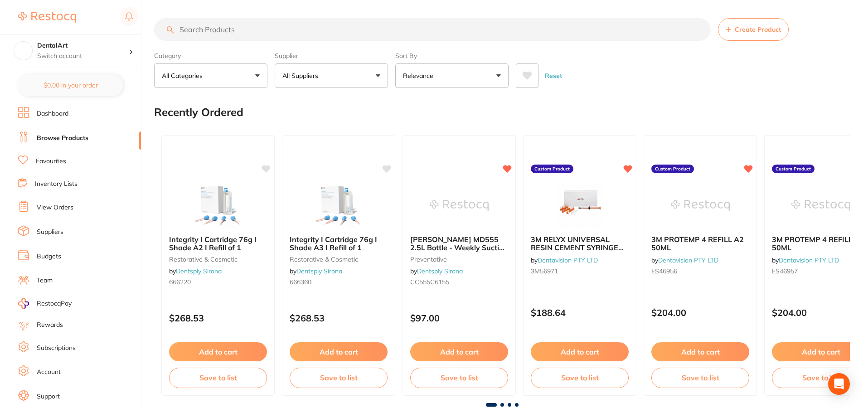  What do you see at coordinates (419, 76) in the screenshot?
I see `p: Relevance` at bounding box center [419, 76].